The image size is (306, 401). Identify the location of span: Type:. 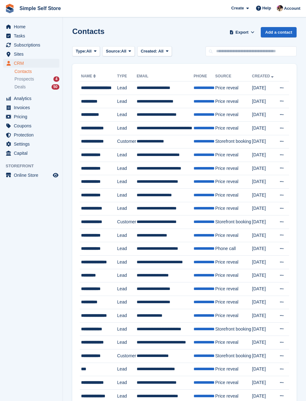
(81, 51).